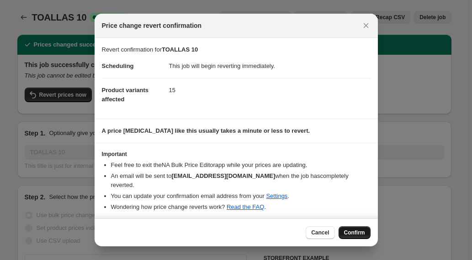 This screenshot has height=260, width=472. Describe the element at coordinates (236, 50) in the screenshot. I see `p: Revert confirmation for` at that location.